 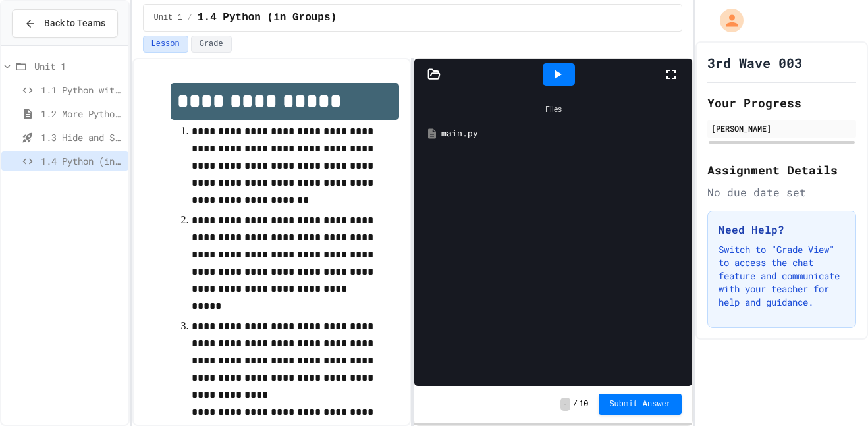 What do you see at coordinates (727, 20) in the screenshot?
I see `div: My Account` at bounding box center [727, 20].